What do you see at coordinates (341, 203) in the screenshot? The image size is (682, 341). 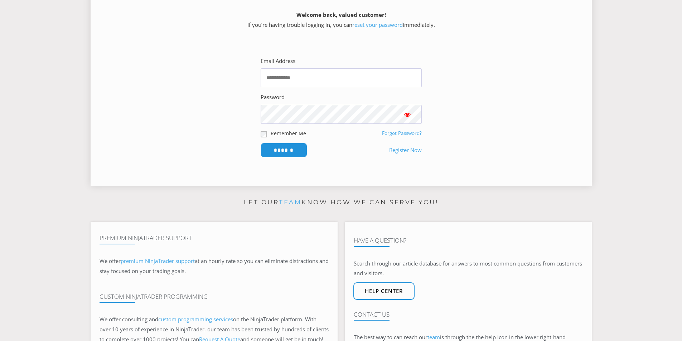 I see `p: Let our know how we can serve you!` at bounding box center [341, 203].